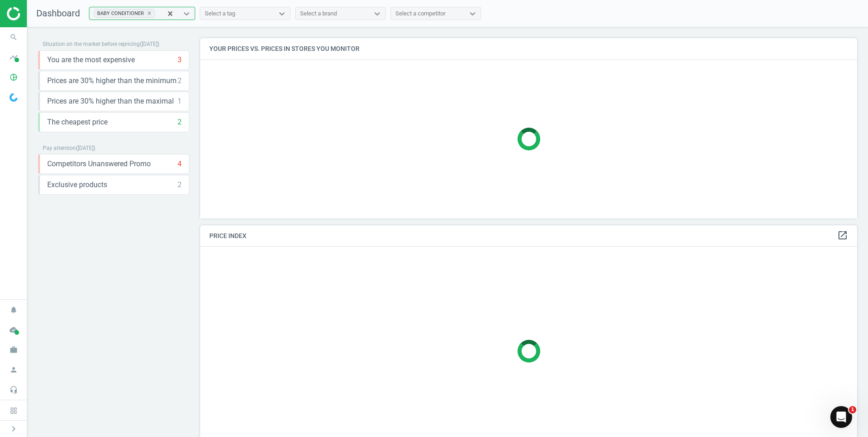 Image resolution: width=868 pixels, height=437 pixels. I want to click on i: cloud_done, so click(14, 330).